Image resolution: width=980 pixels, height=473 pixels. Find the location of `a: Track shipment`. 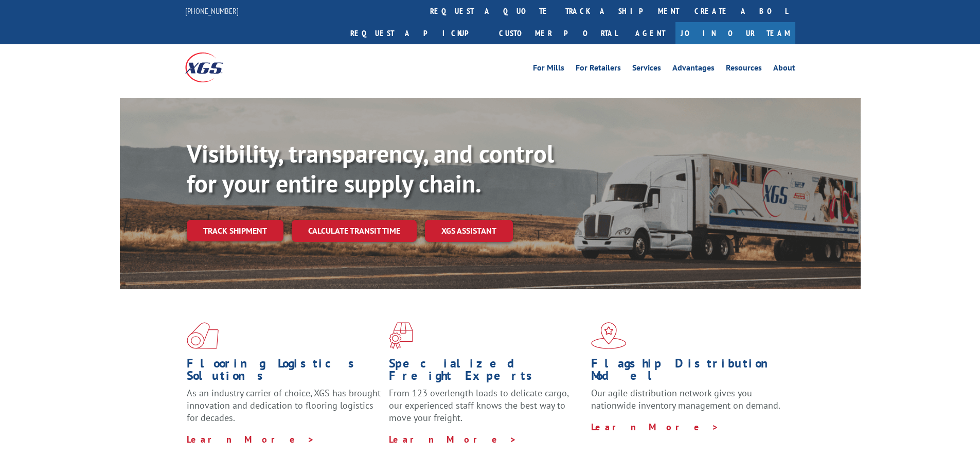

a: Track shipment is located at coordinates (235, 230).